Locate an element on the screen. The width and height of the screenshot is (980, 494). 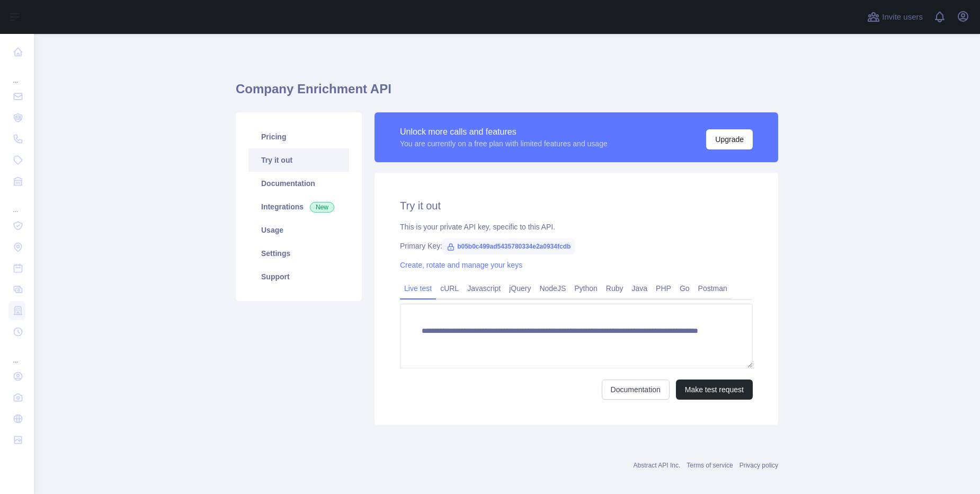
span: b05b0c499ad5435780334e2a0934fcdb is located at coordinates (509, 247).